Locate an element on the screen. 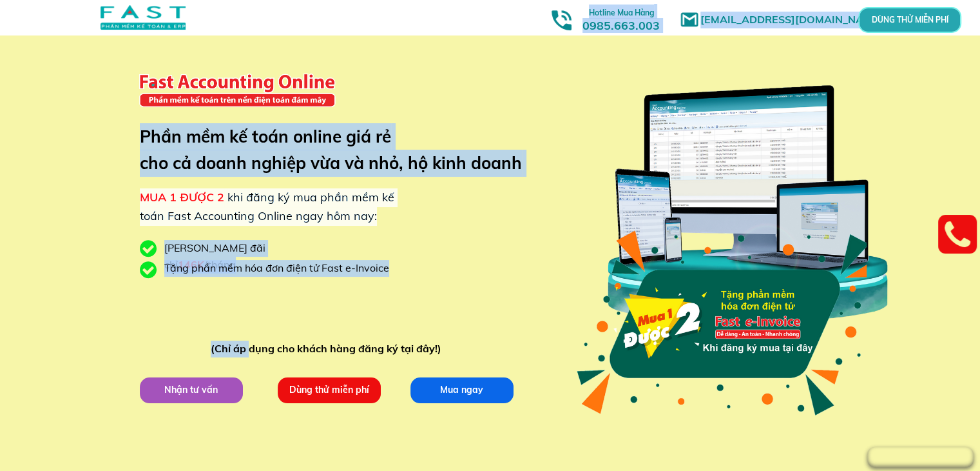  div: (Chỉ áp dụng cho khách hàng đăng ký tại đây!) is located at coordinates (328, 349).